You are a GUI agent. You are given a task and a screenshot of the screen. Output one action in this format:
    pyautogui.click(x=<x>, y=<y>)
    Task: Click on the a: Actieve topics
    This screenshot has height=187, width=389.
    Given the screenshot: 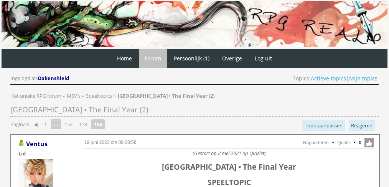 What is the action you would take?
    pyautogui.click(x=329, y=78)
    